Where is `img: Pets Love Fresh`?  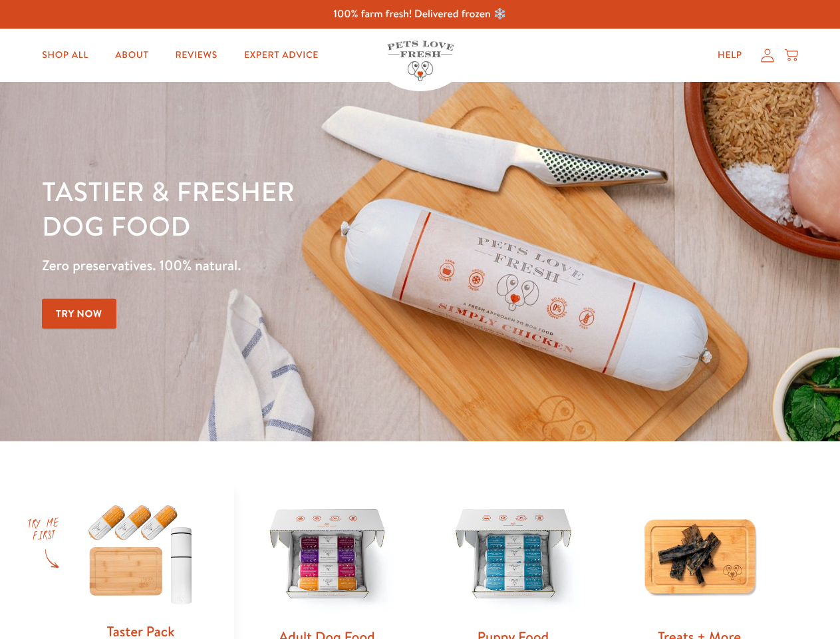 img: Pets Love Fresh is located at coordinates (420, 61).